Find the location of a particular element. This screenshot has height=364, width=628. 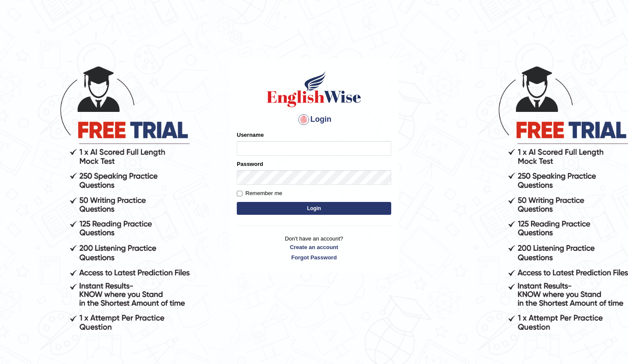

label: Password is located at coordinates (250, 164).